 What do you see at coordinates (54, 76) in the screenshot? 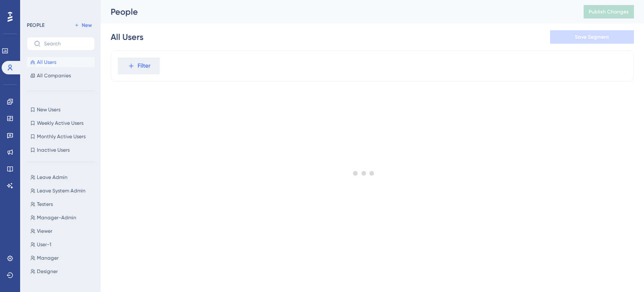
I see `span: All Companies` at bounding box center [54, 76].